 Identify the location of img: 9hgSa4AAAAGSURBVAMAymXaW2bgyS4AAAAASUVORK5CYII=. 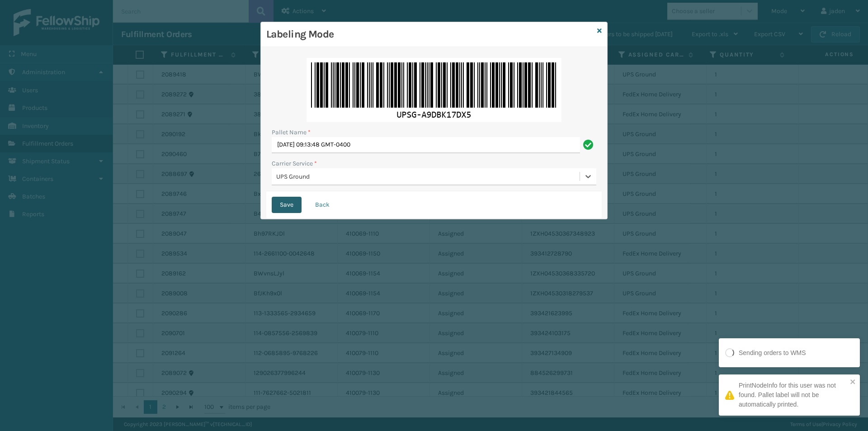
(434, 90).